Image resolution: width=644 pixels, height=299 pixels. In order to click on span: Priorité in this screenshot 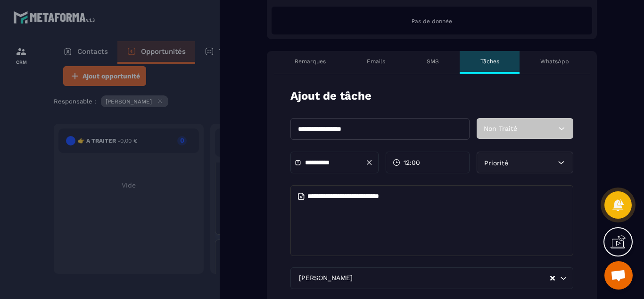, I will do `click(496, 163)`.